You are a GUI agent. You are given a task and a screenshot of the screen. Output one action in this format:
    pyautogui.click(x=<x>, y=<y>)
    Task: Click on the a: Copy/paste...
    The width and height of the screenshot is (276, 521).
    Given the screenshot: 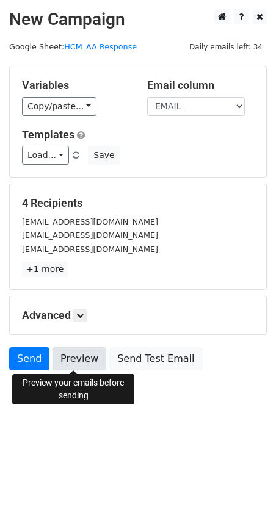 What is the action you would take?
    pyautogui.click(x=59, y=106)
    